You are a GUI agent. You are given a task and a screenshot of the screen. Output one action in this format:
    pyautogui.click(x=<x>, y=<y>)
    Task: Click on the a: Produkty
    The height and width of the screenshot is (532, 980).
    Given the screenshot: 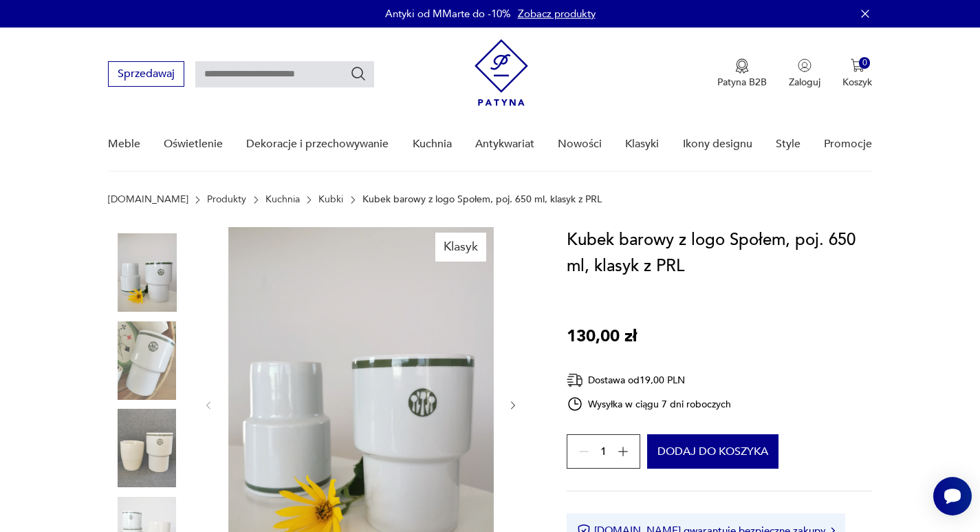 What is the action you would take?
    pyautogui.click(x=227, y=199)
    